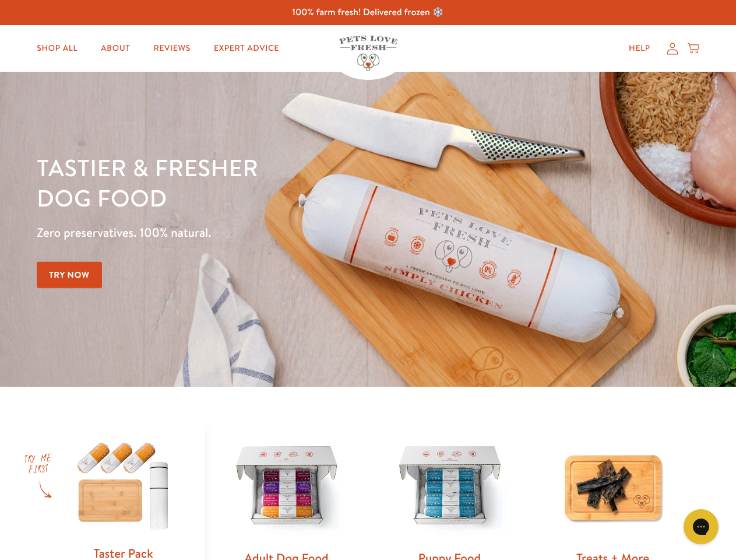 The image size is (736, 560). I want to click on h1: Tastier & fresher dog food, so click(258, 183).